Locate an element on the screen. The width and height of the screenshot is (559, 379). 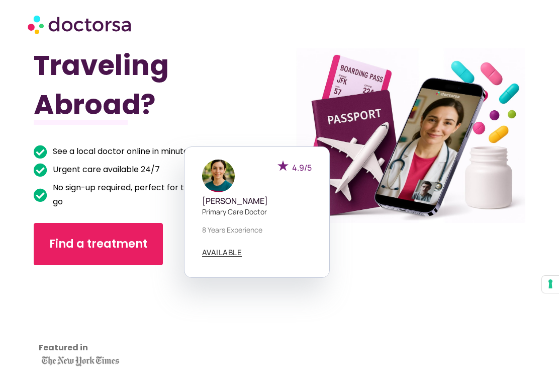
p: 8 years experience is located at coordinates (257, 229).